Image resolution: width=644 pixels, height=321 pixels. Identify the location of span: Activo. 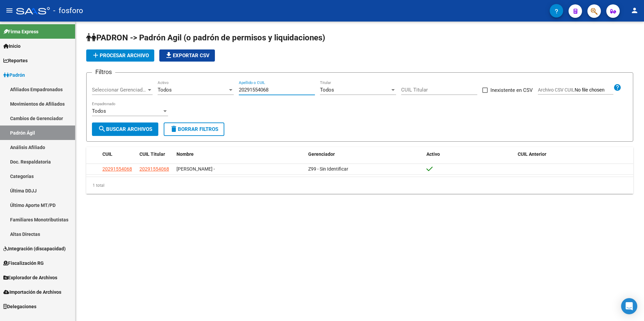
(433, 154).